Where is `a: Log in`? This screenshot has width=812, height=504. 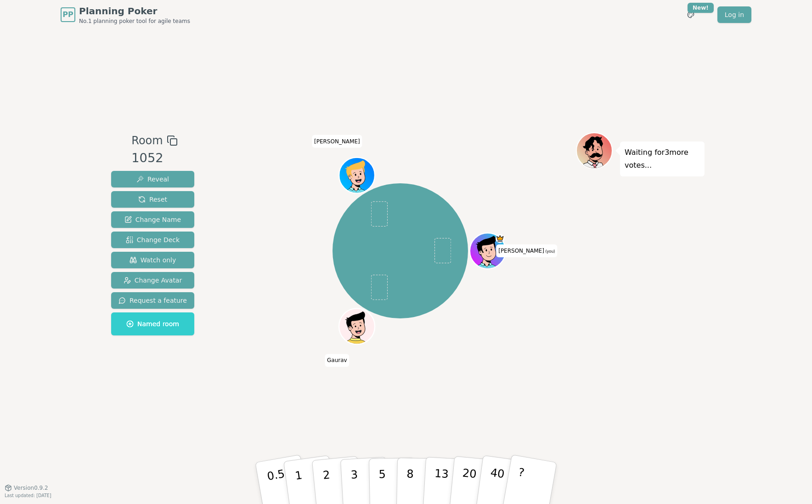 a: Log in is located at coordinates (735, 15).